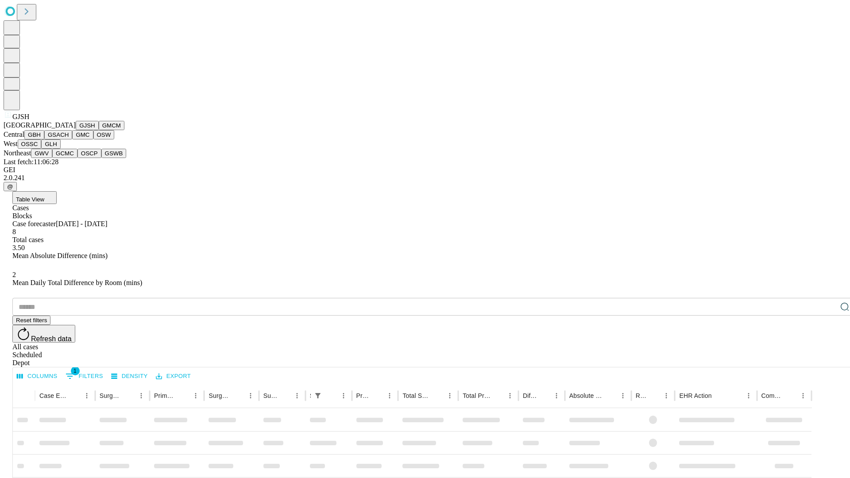  What do you see at coordinates (65, 153) in the screenshot?
I see `button: GCMC` at bounding box center [65, 153].